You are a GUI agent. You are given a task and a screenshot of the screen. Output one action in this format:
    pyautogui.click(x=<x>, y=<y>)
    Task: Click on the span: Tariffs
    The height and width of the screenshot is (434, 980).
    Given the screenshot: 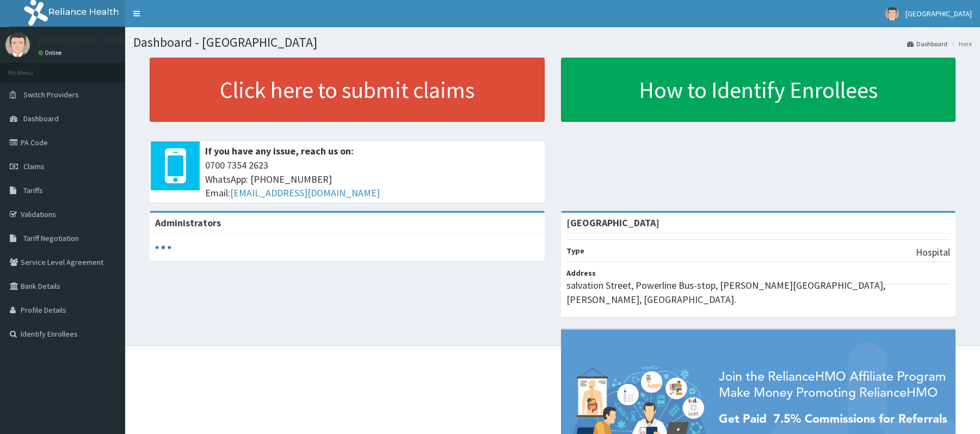 What is the action you would take?
    pyautogui.click(x=33, y=190)
    